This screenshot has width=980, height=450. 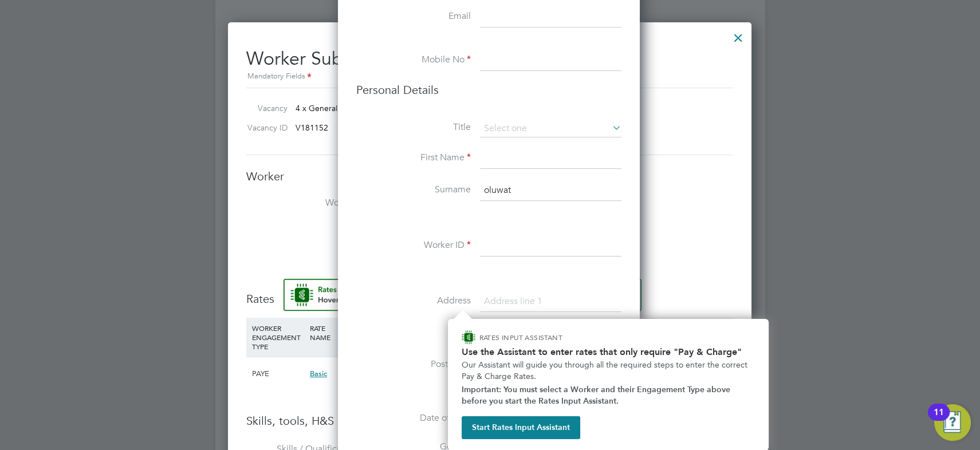 What do you see at coordinates (265, 128) in the screenshot?
I see `label: Vacancy ID` at bounding box center [265, 128].